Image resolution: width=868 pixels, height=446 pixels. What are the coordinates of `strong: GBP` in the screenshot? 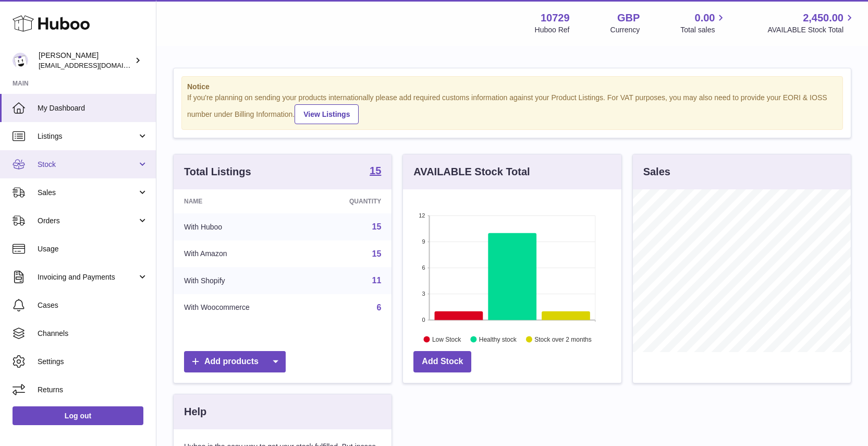 It's located at (628, 18).